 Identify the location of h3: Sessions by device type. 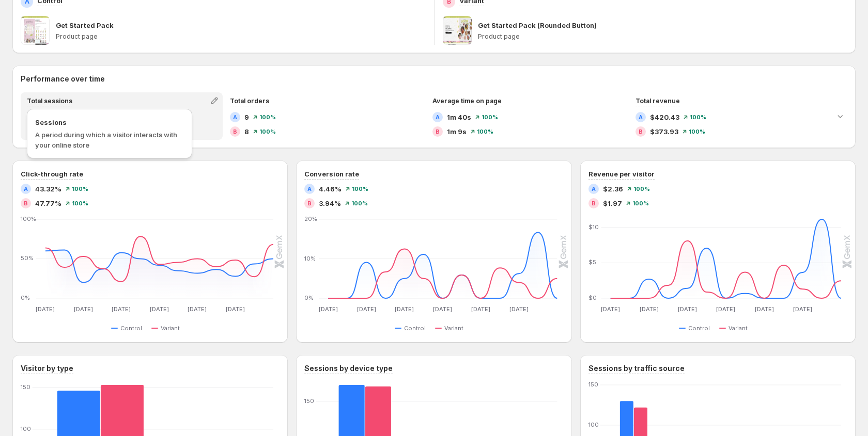
(349, 369).